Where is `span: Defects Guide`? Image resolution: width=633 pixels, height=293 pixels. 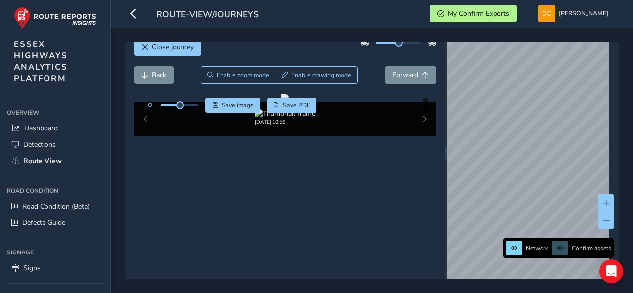 span: Defects Guide is located at coordinates (44, 223).